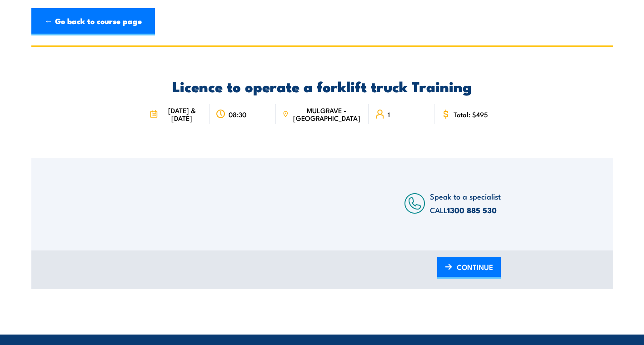  I want to click on h2: Licence to operate a forklift truck Training, so click(322, 86).